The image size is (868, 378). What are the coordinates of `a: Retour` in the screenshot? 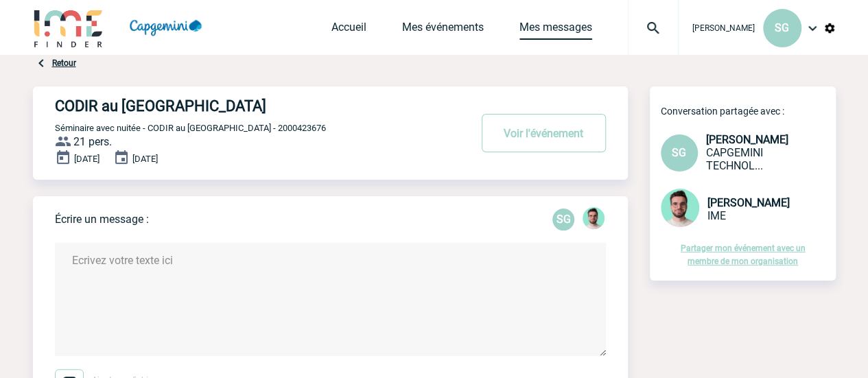 It's located at (64, 63).